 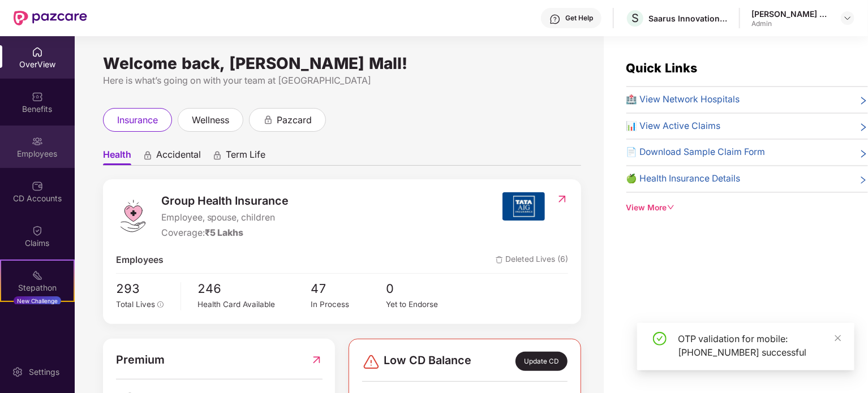 What do you see at coordinates (178, 156) in the screenshot?
I see `span: Accidental` at bounding box center [178, 156].